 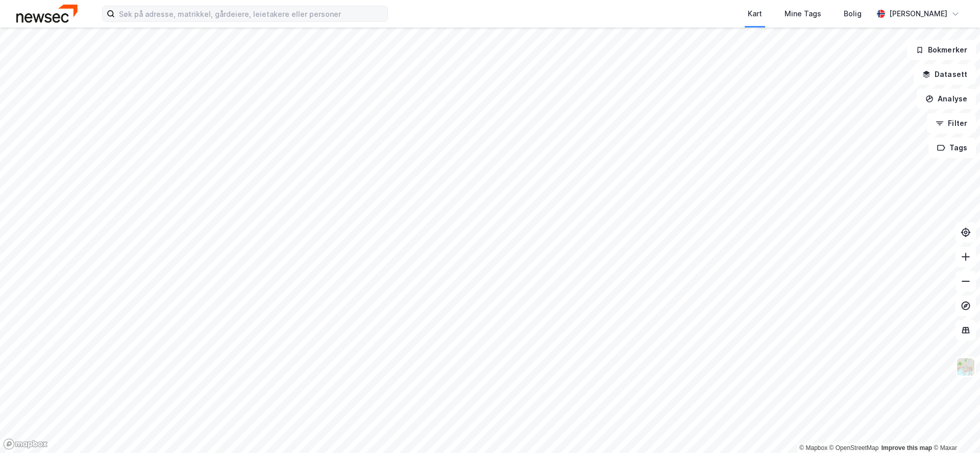 I want to click on div: Bolig, so click(x=852, y=14).